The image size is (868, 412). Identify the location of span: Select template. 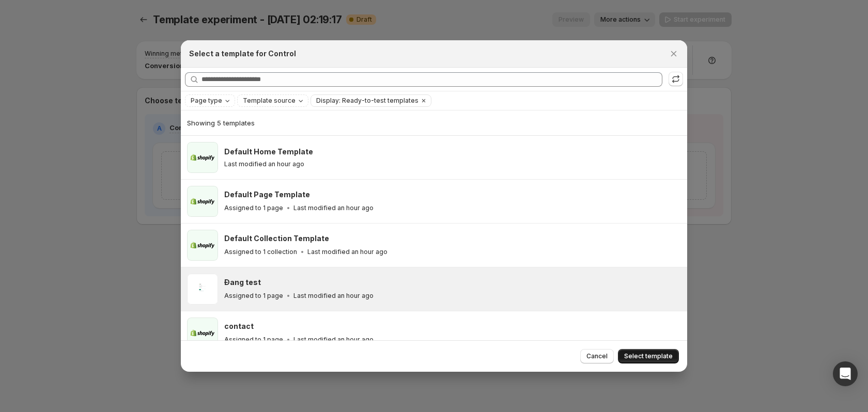
(648, 356).